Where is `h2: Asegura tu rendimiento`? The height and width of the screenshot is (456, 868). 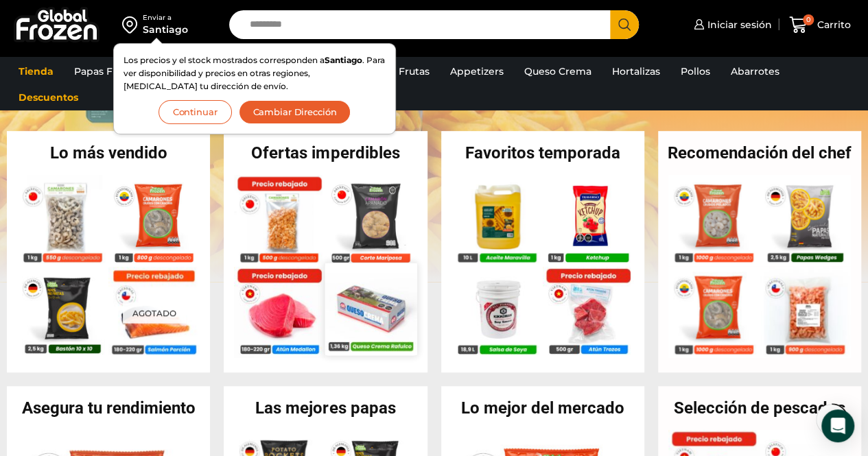
h2: Asegura tu rendimiento is located at coordinates (108, 408).